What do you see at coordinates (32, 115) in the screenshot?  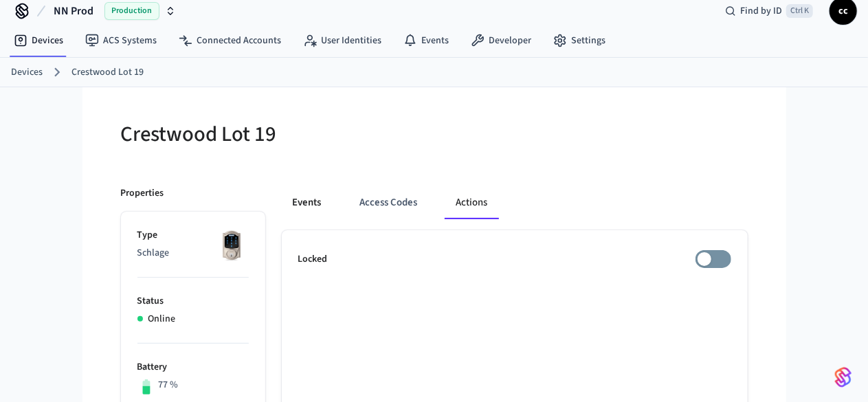 I see `span: Iniciar sesión` at bounding box center [32, 115].